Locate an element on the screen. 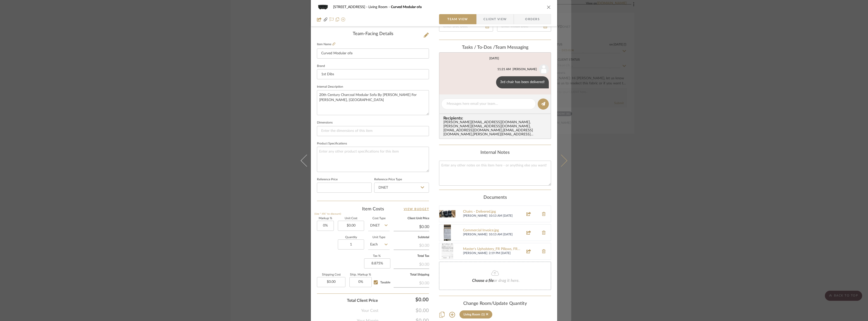 The height and width of the screenshot is (321, 868). label: Cost Type is located at coordinates (379, 219).